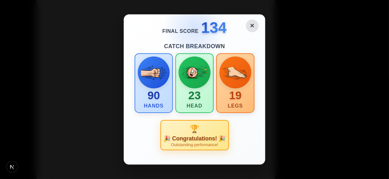  I want to click on img: Head catches, so click(194, 72).